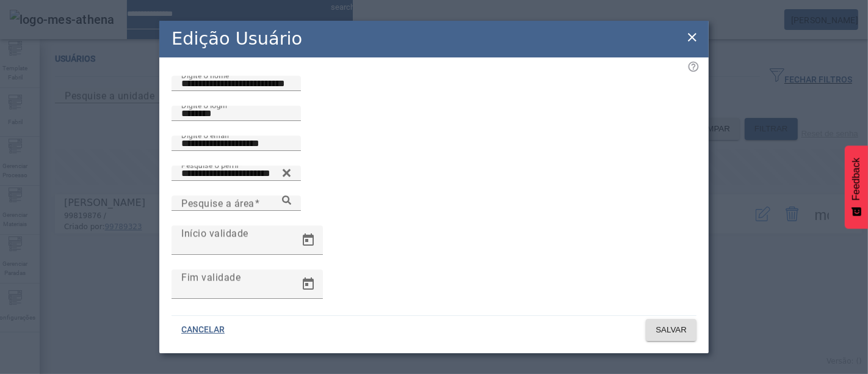  Describe the element at coordinates (205, 75) in the screenshot. I see `mat-label: Digite o nome` at that location.